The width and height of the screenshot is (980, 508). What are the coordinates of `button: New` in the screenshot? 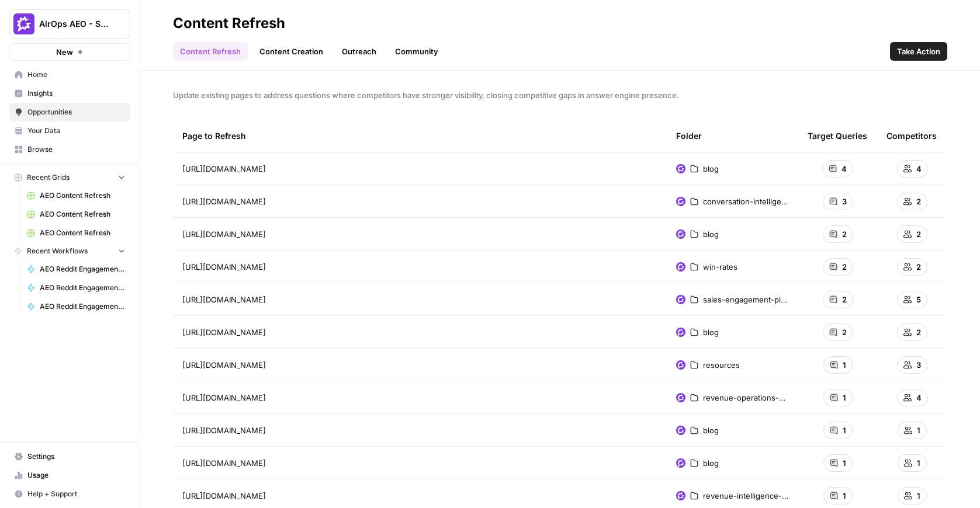 It's located at (69, 52).